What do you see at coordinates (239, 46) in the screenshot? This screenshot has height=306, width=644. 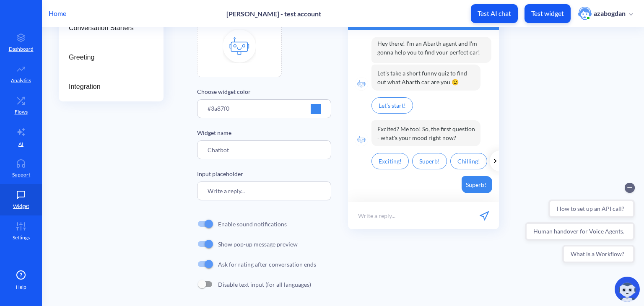 I see `img: file` at bounding box center [239, 46].